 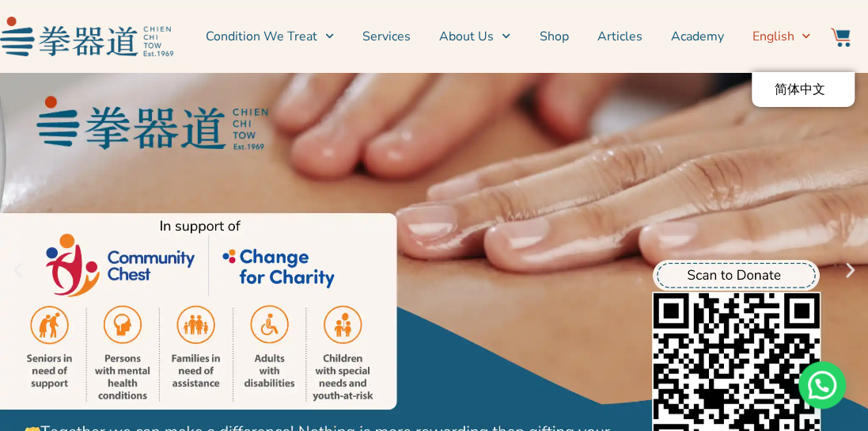 I want to click on ul: English, so click(x=803, y=90).